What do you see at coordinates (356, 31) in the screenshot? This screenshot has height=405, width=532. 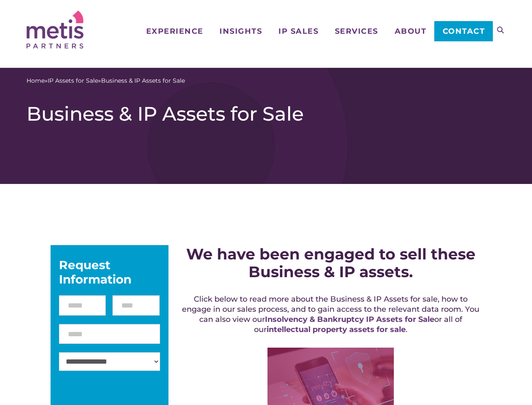 I see `span: Services` at bounding box center [356, 31].